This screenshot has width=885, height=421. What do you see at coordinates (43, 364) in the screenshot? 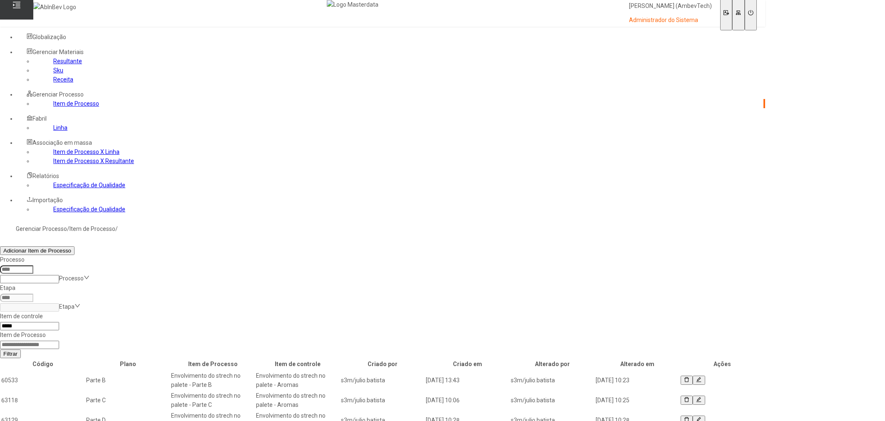
I see `th: Código` at bounding box center [43, 364].